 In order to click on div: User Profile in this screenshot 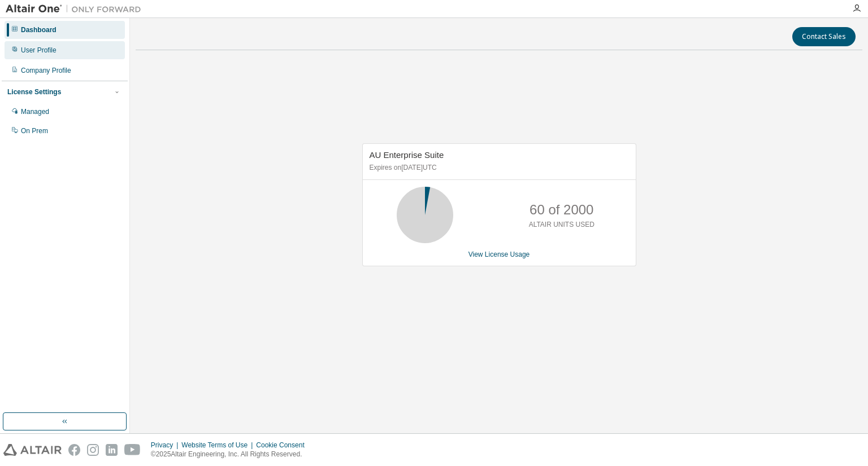, I will do `click(38, 51)`.